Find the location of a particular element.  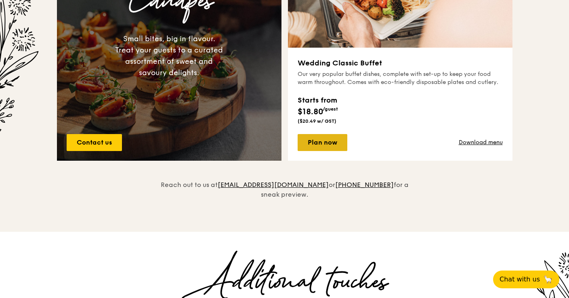

div: $18.80 is located at coordinates (318, 106).